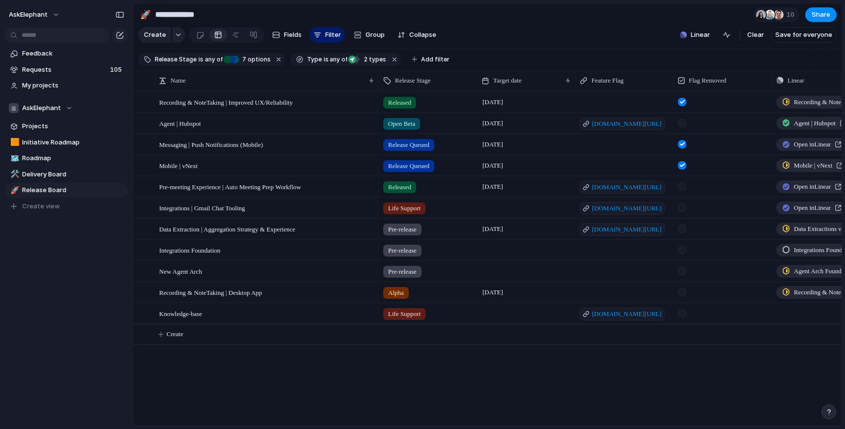  I want to click on span: 2, so click(365, 59).